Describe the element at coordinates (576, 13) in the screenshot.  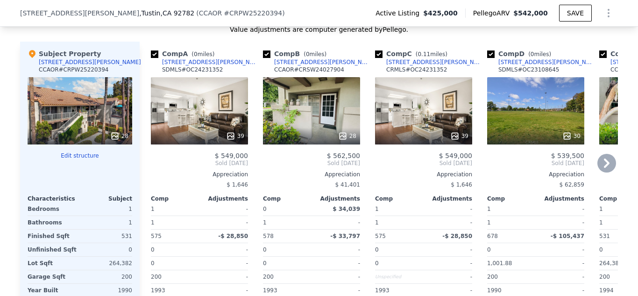
I see `button: SAVE` at that location.